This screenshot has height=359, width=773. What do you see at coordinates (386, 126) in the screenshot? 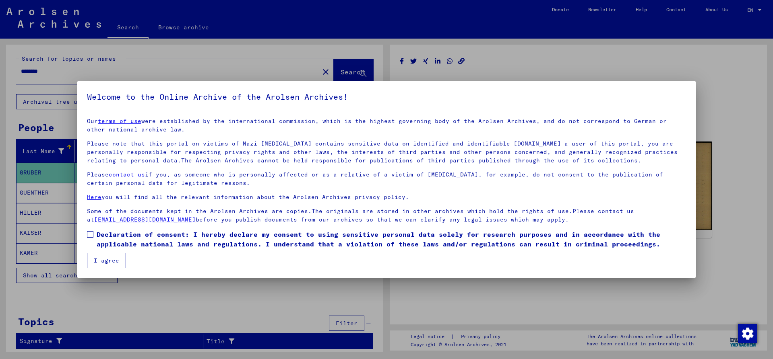
I see `p: Our were established by the international commission, which is the highest governing body of the ...` at bounding box center [386, 126].